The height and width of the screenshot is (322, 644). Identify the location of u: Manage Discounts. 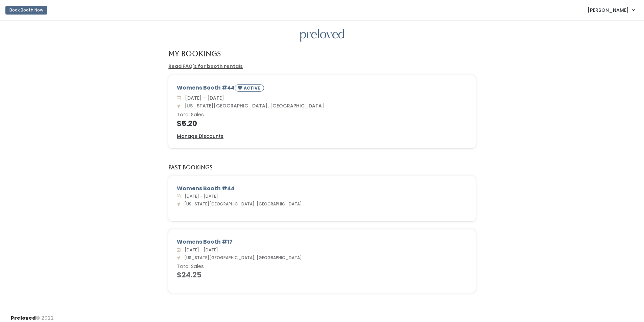
(200, 137).